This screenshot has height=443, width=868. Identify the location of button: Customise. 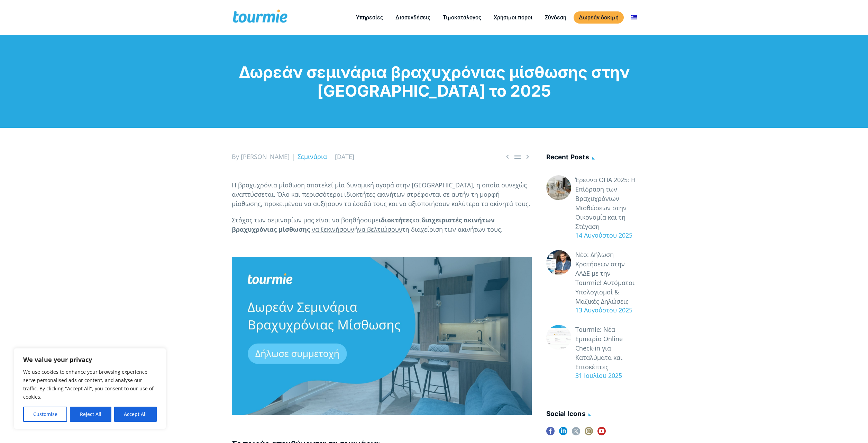
(45, 415).